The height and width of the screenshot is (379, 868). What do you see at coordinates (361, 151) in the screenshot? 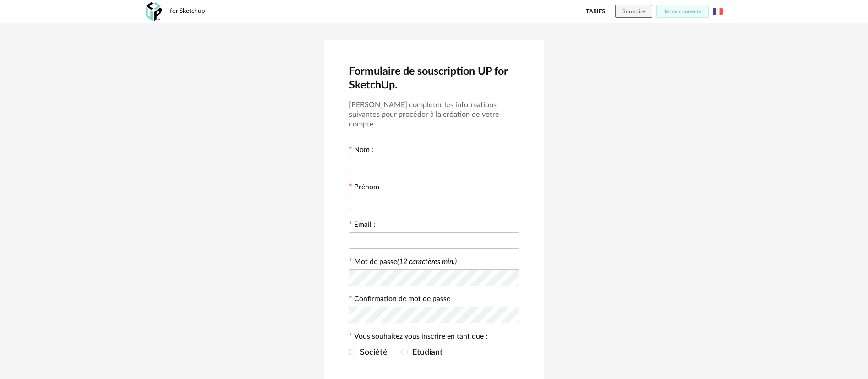
I see `label: Nom :` at bounding box center [361, 151].